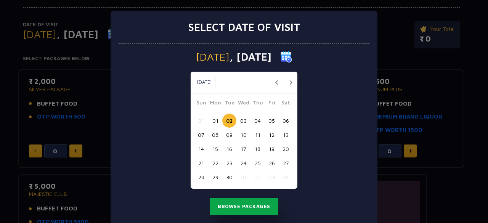 This screenshot has height=223, width=488. What do you see at coordinates (215, 104) in the screenshot?
I see `span: Mon` at bounding box center [215, 104].